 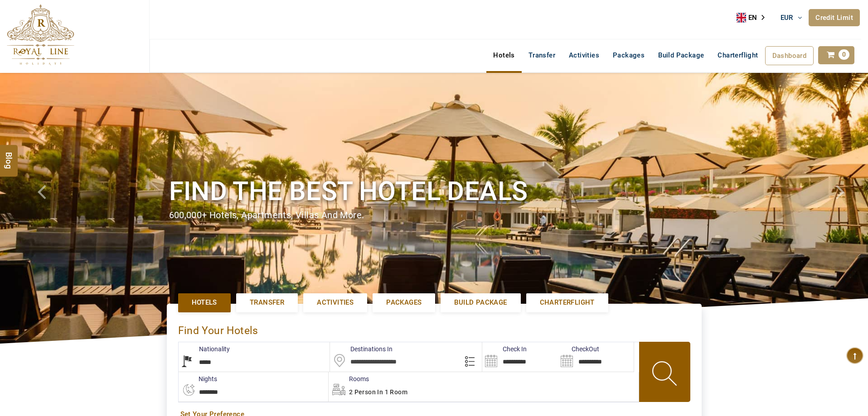 What do you see at coordinates (334, 303) in the screenshot?
I see `span: Activities` at bounding box center [334, 303].